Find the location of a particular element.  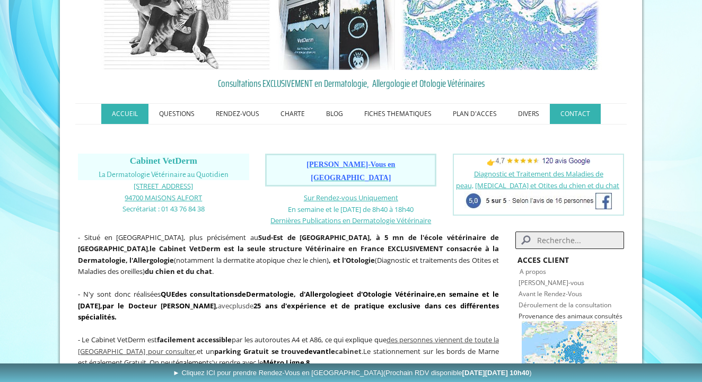

strong: accessible is located at coordinates (214, 340).